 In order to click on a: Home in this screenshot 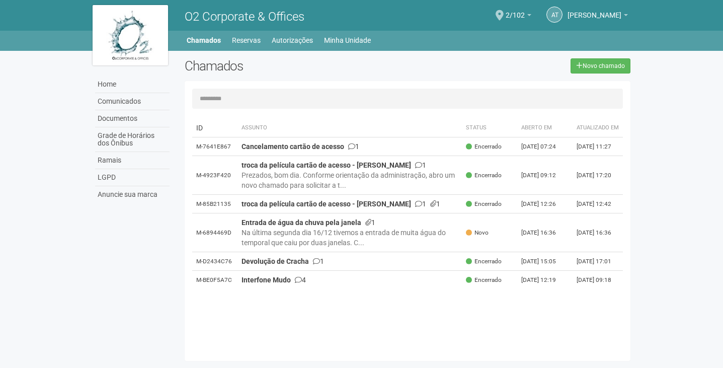, I will do `click(132, 85)`.